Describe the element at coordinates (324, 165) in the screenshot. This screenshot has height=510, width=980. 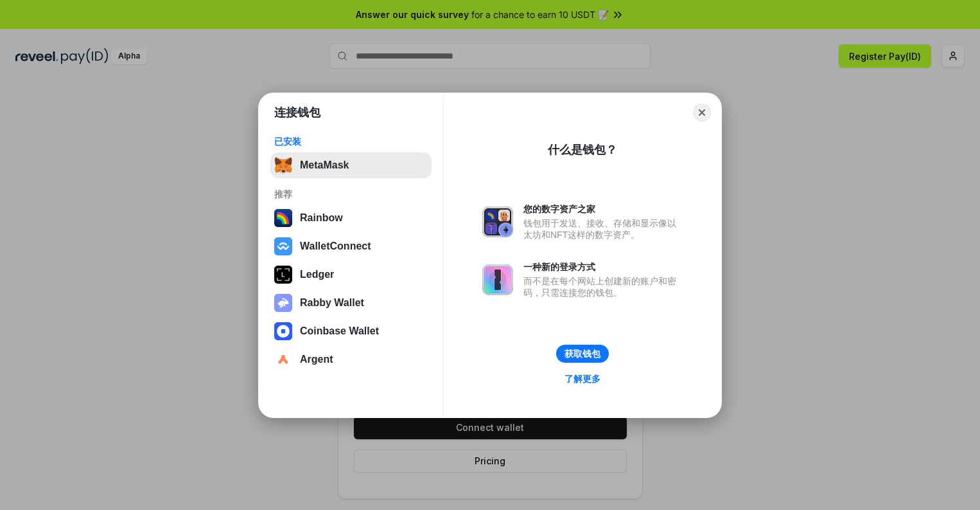
I see `div: MetaMask` at that location.